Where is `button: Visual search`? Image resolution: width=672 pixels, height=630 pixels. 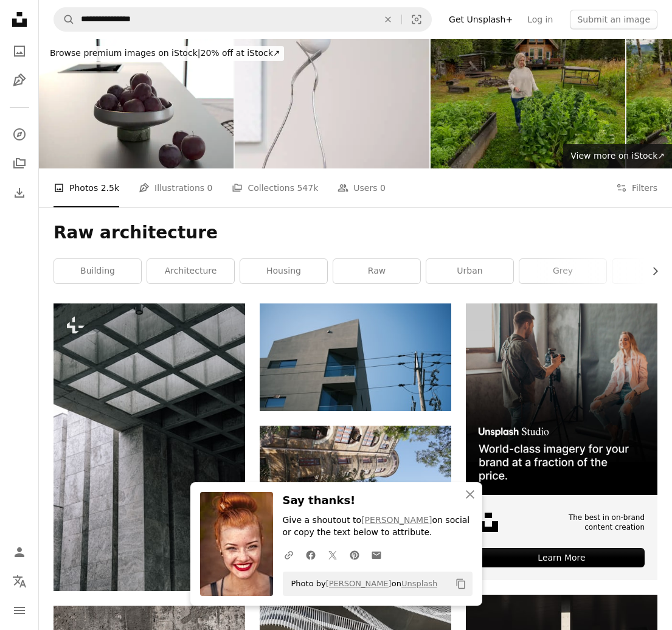 button: Visual search is located at coordinates (417, 19).